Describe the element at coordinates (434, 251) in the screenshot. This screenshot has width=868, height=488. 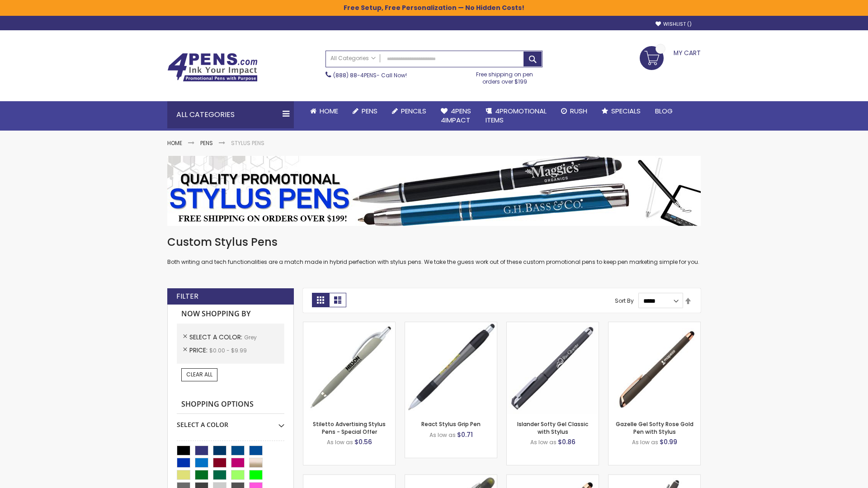
I see `div: Both writing and tech functionalities are a match made in hybrid perfection with stylus pens. We ...` at that location.